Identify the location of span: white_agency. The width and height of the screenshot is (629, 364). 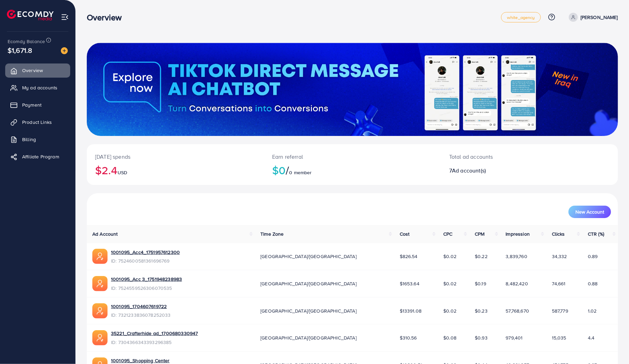
(520, 17).